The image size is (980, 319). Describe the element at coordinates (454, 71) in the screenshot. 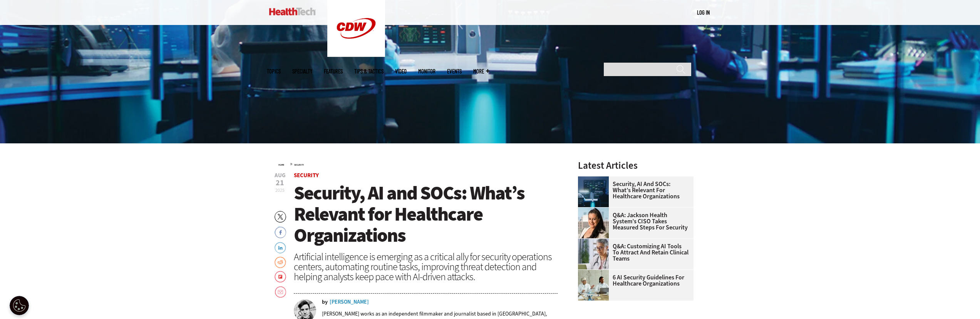

I see `a: Events` at that location.